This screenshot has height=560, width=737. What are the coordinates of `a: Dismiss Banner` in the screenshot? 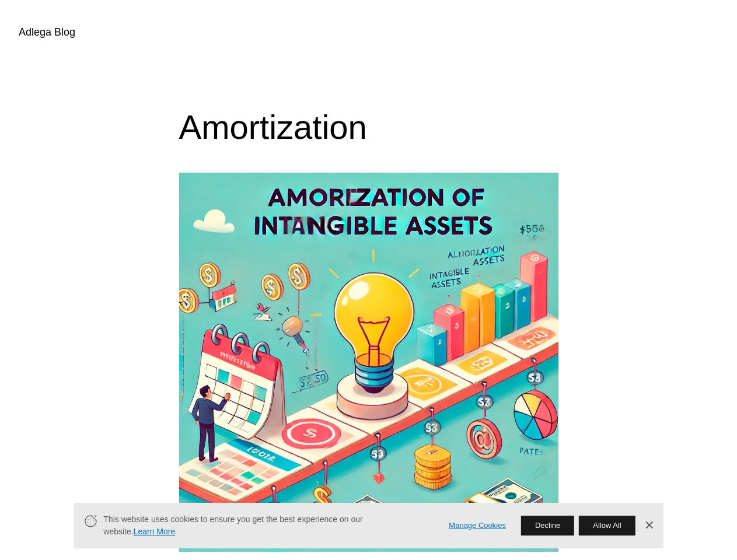 It's located at (648, 526).